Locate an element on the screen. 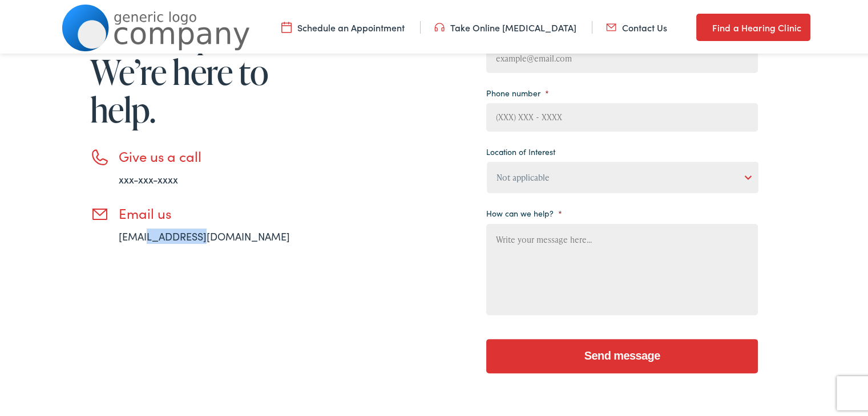 The width and height of the screenshot is (868, 416). a: Schedule an Appointment is located at coordinates (343, 25).